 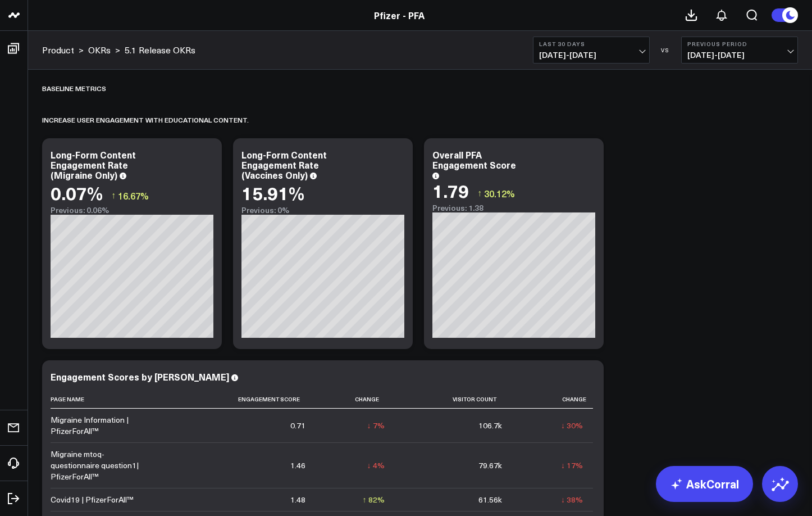 What do you see at coordinates (74, 88) in the screenshot?
I see `div: Baseline metrics` at bounding box center [74, 88].